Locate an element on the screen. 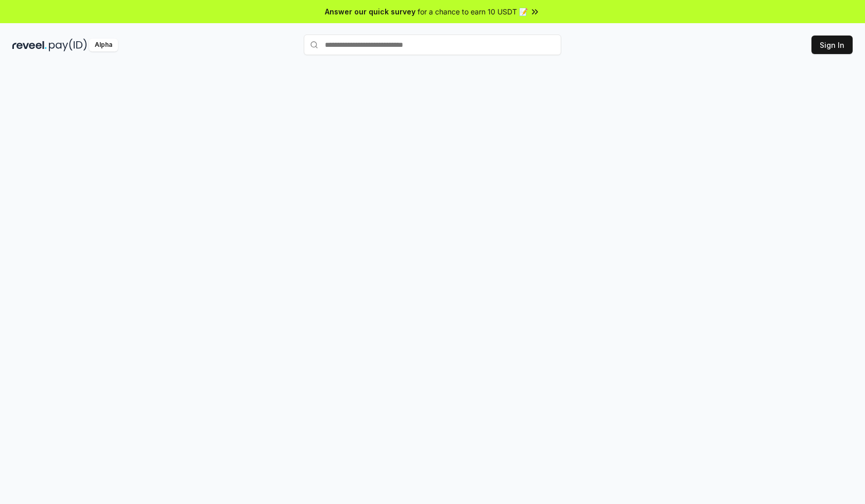 This screenshot has width=865, height=504. img: pay_id is located at coordinates (68, 45).